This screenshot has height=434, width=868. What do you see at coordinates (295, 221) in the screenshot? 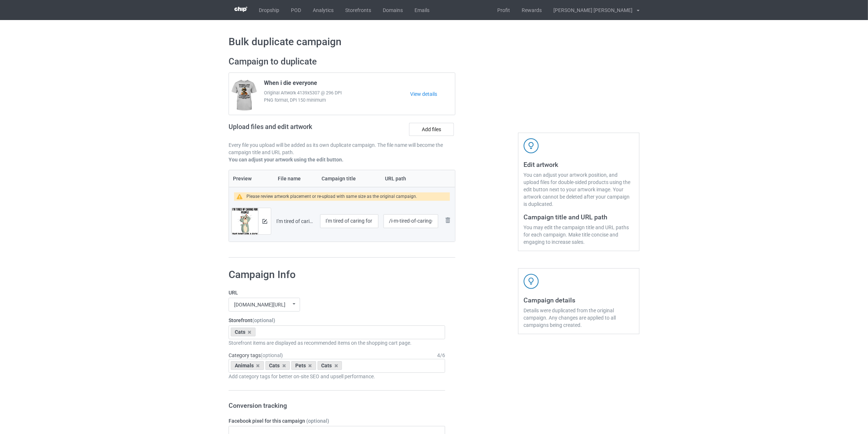
I see `div: I'm tired of caring for people.png` at bounding box center [295, 221].